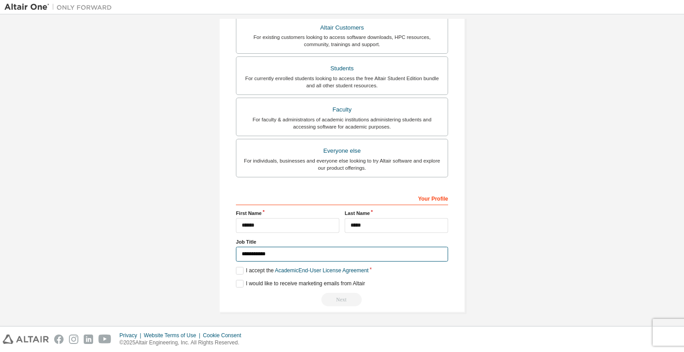  Describe the element at coordinates (105, 339) in the screenshot. I see `img: youtube.svg` at that location.